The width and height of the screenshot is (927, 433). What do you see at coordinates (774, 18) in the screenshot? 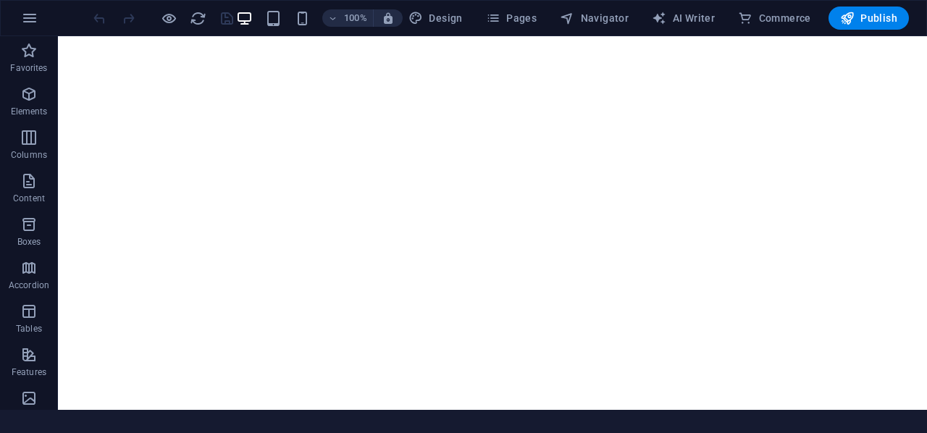
I see `button: Commerce` at bounding box center [774, 18].